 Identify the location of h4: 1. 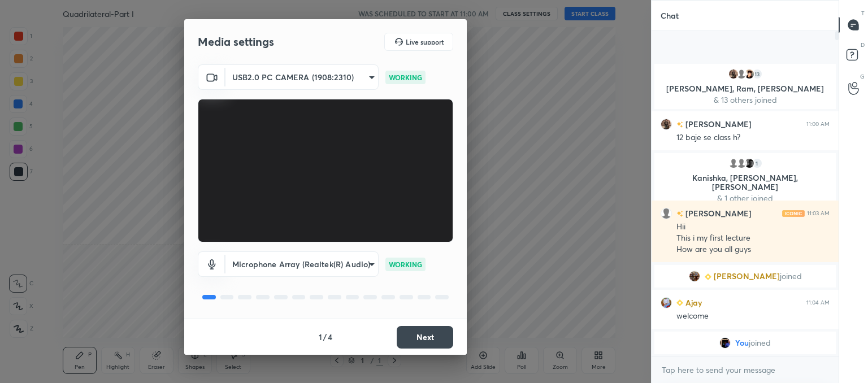
(320, 337).